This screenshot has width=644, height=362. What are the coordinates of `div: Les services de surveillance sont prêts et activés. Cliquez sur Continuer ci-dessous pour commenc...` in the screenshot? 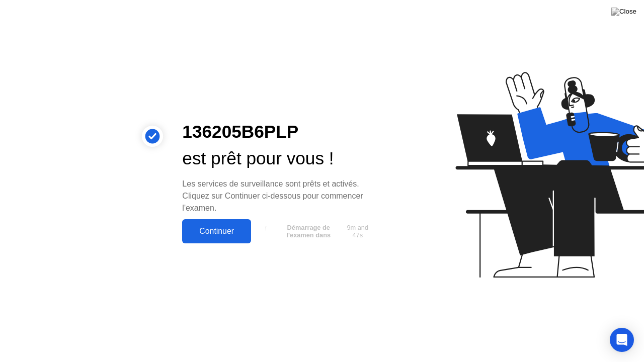 It's located at (278, 196).